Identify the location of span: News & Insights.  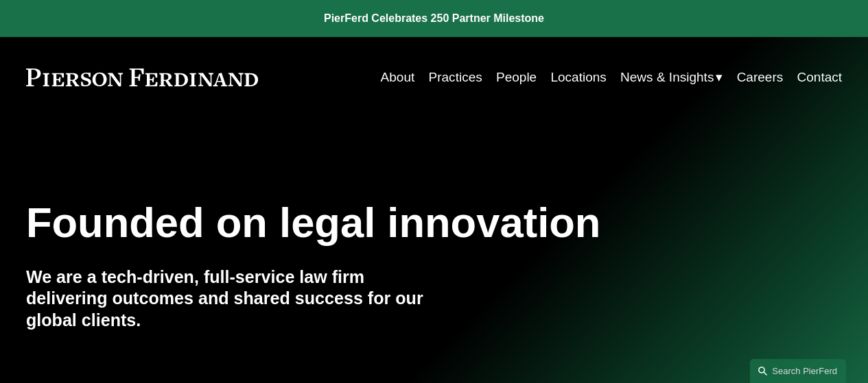
(667, 77).